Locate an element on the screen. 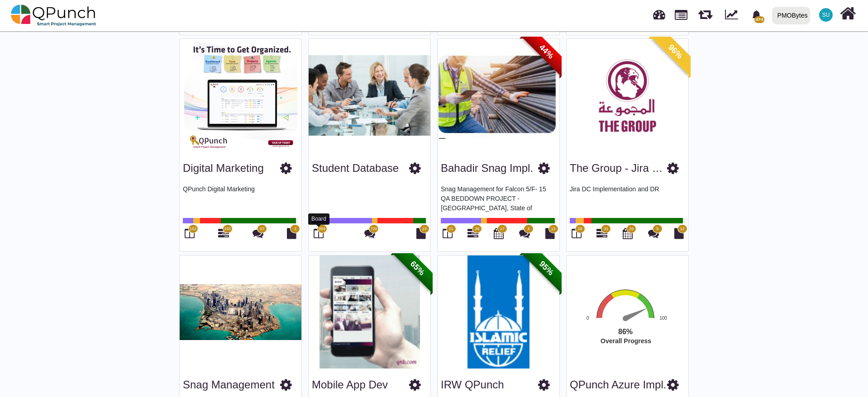 Image resolution: width=868 pixels, height=397 pixels. span: Dashboard is located at coordinates (659, 12).